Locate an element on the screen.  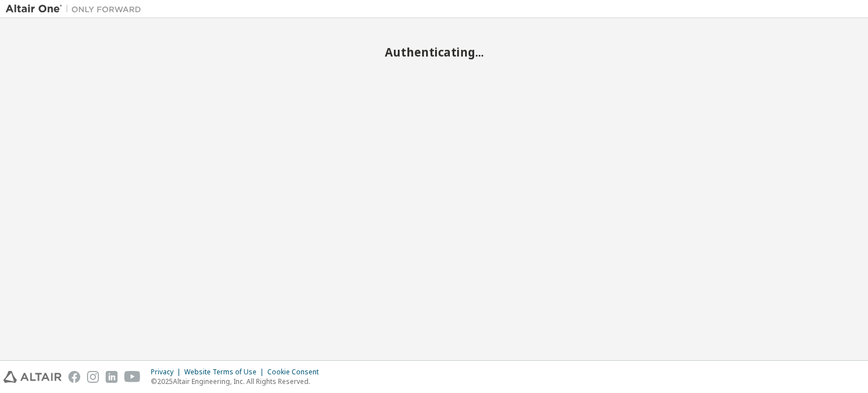
img: facebook.svg is located at coordinates (74, 377).